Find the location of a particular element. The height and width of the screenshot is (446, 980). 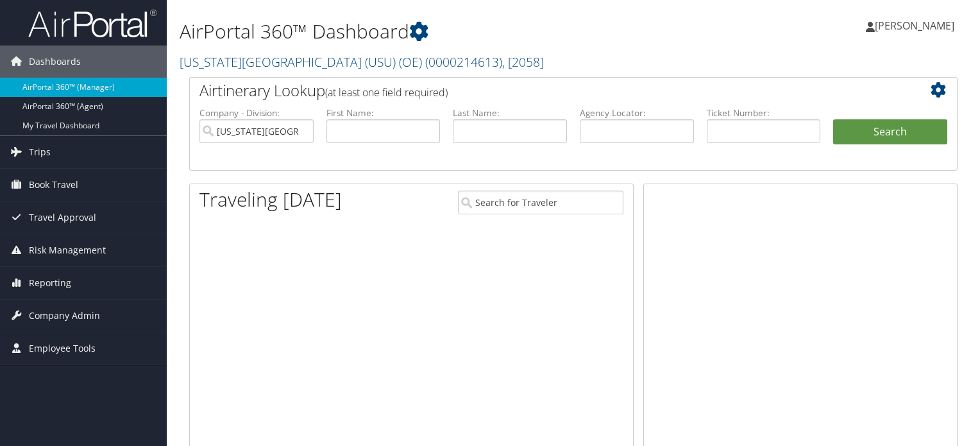

label: Last Name: is located at coordinates (510, 113).